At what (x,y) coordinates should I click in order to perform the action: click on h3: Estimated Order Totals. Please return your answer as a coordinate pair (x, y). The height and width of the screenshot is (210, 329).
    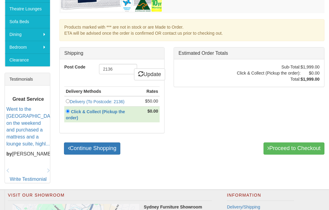
    Looking at the image, I should click on (249, 53).